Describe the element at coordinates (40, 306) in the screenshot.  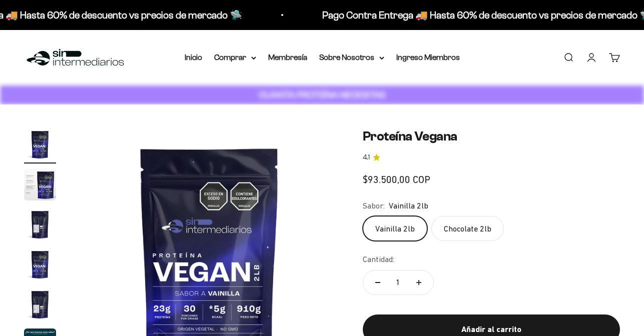
I see `button: Ir al artículo 5` at that location.